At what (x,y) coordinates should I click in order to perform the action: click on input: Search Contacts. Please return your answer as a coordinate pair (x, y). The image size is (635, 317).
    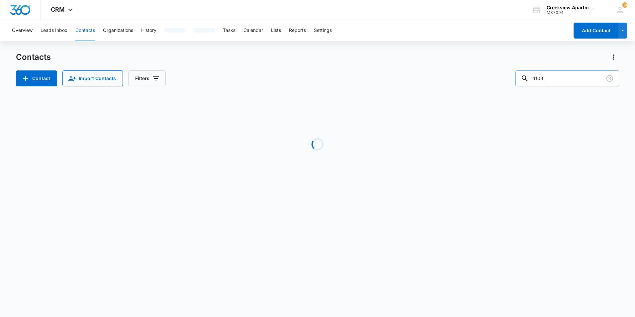
    Looking at the image, I should click on (567, 78).